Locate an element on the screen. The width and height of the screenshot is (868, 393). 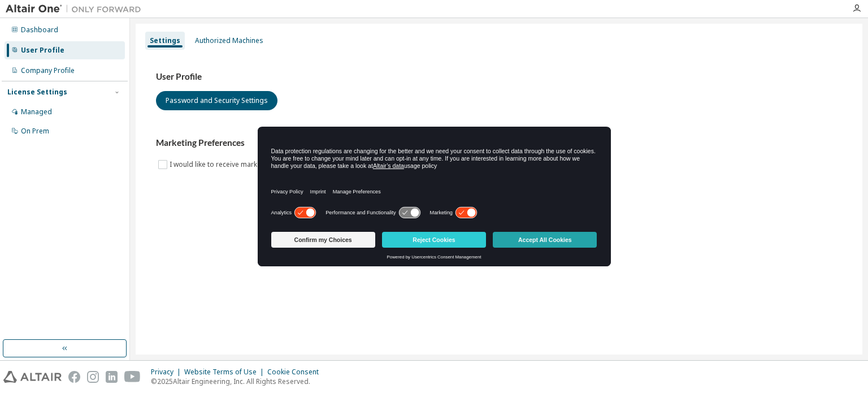
button: Password and Security Settings is located at coordinates (216, 101).